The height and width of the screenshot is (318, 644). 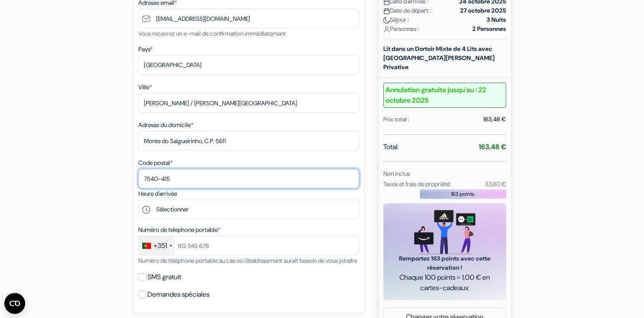 What do you see at coordinates (417, 184) in the screenshot?
I see `small: Taxes et frais de propriété:` at bounding box center [417, 184].